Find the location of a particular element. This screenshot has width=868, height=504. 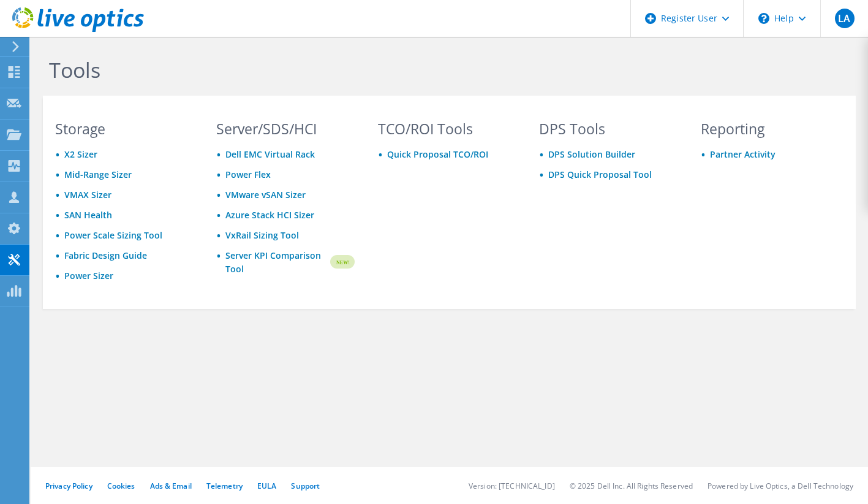

a: Privacy Policy is located at coordinates (68, 485).